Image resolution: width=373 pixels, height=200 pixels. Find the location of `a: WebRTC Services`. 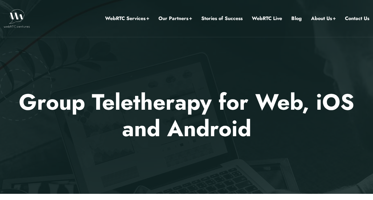

a: WebRTC Services is located at coordinates (127, 19).